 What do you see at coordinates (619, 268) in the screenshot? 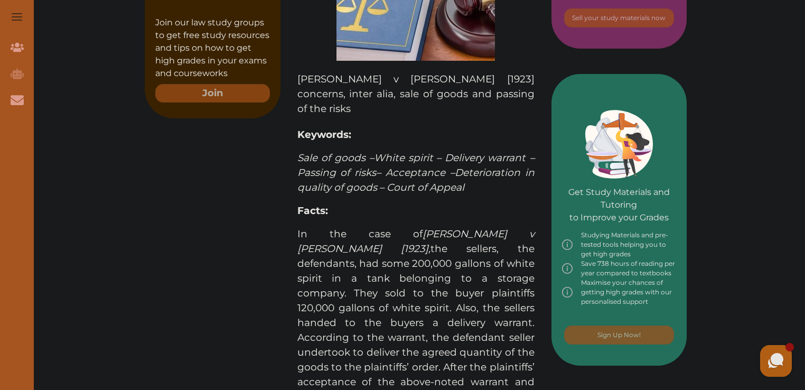
I see `div: Save 738 hours of reading per year compared to textbooks` at bounding box center [619, 268].